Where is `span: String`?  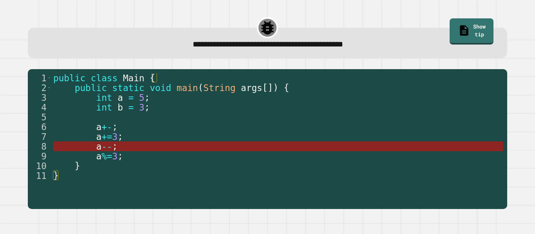 span: String is located at coordinates (219, 88).